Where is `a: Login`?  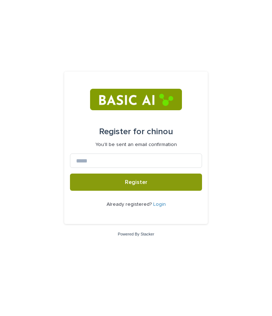
a: Login is located at coordinates (159, 205).